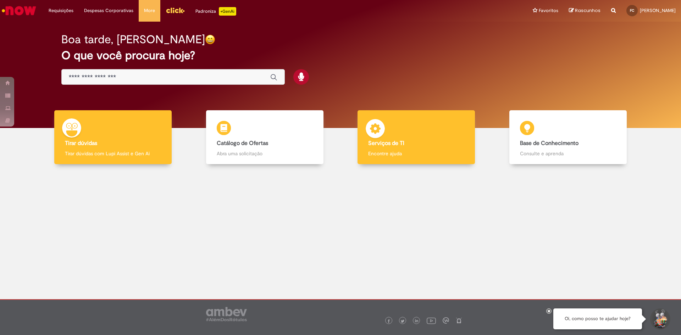  I want to click on div: Padroniza, so click(216, 11).